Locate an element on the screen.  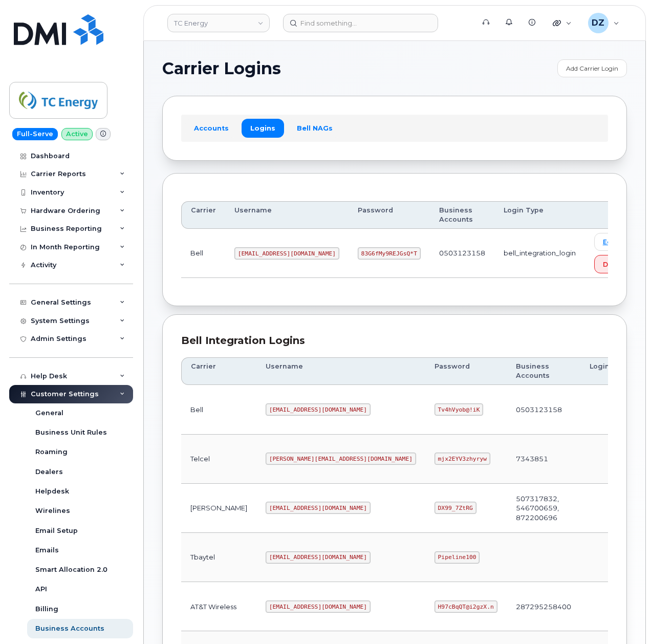
td: bell_integration_login is located at coordinates (540, 253).